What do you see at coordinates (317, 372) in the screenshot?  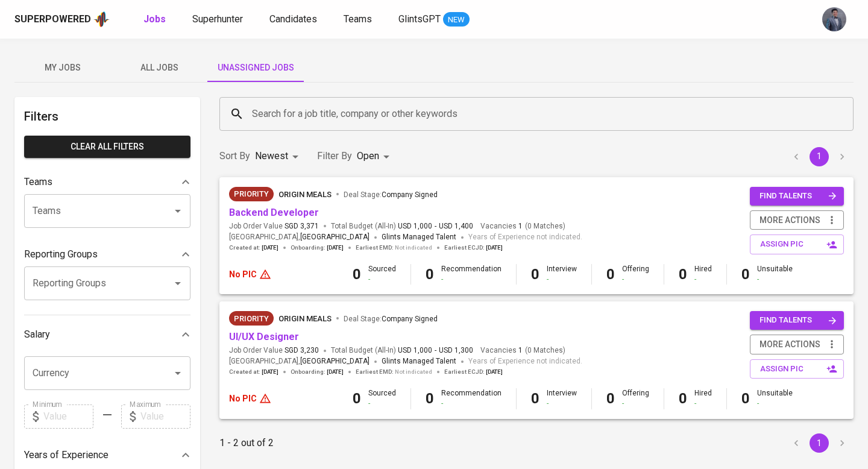 I see `span: Onboarding :` at bounding box center [317, 372].